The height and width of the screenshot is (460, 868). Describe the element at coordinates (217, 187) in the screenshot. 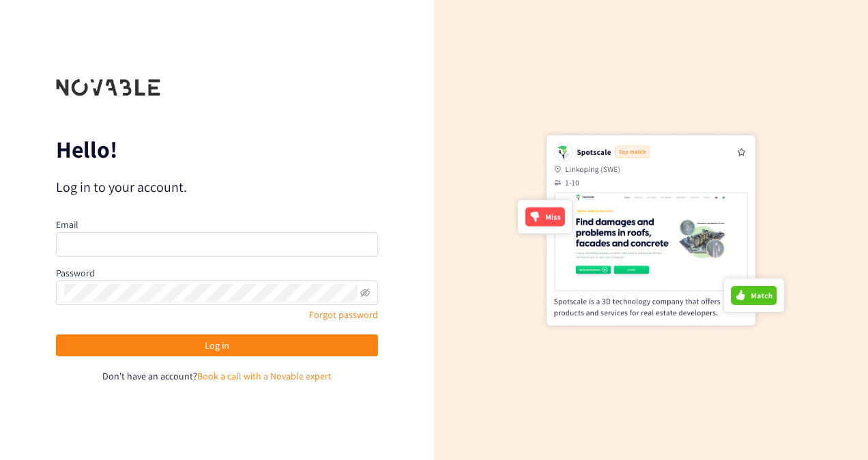

I see `p: Log in to your account.` at that location.